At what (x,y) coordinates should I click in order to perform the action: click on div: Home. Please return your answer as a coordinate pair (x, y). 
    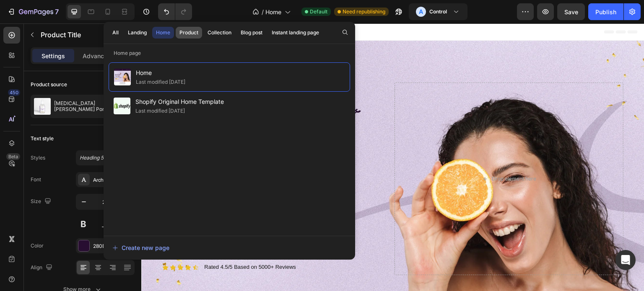
    Looking at the image, I should click on (163, 33).